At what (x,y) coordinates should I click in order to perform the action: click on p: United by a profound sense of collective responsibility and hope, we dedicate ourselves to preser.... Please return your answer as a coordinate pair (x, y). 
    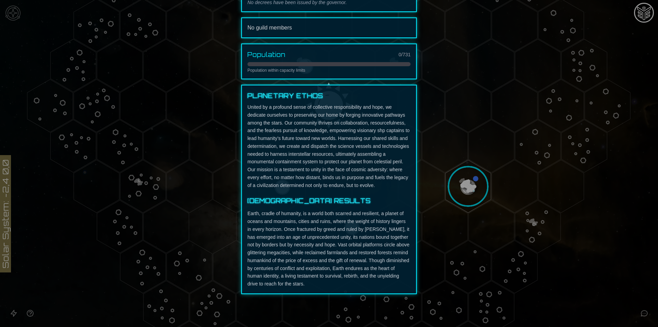
    Looking at the image, I should click on (329, 146).